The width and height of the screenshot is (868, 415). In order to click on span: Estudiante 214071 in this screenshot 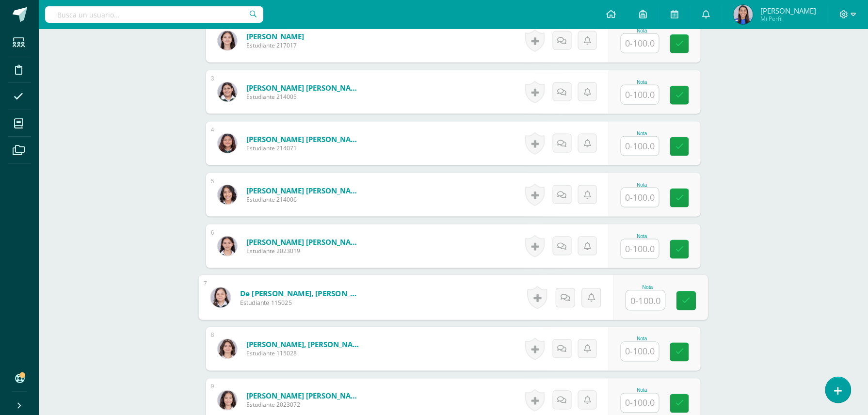, I will do `click(305, 148)`.